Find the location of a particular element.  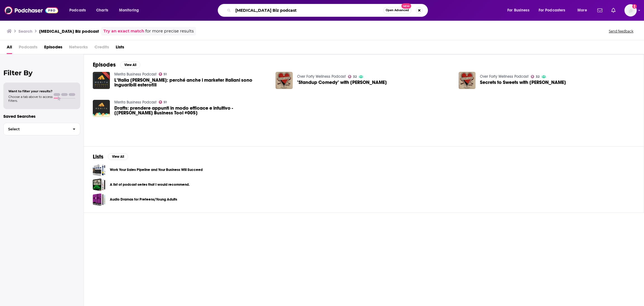

a: Lists is located at coordinates (120, 48).